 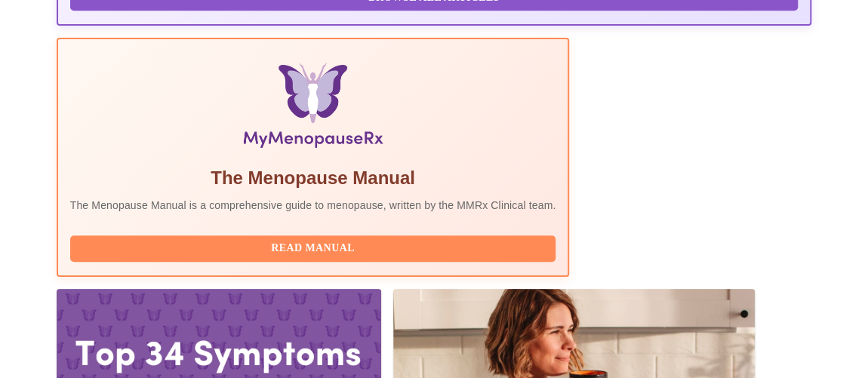 I want to click on button: Read Manual, so click(x=313, y=248).